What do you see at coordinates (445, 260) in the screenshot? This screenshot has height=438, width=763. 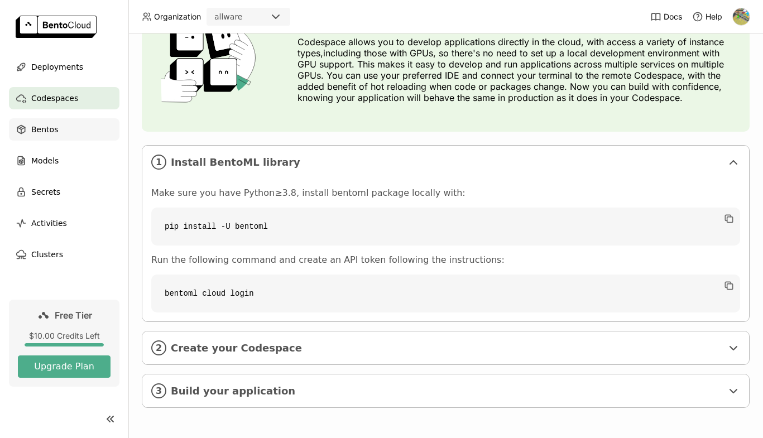 I see `p: Run the following command and create an API token following the instructions:` at bounding box center [445, 260].